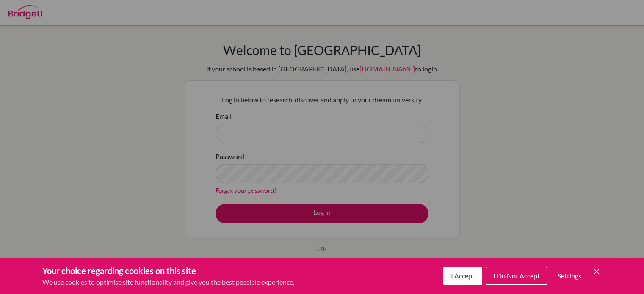 Image resolution: width=644 pixels, height=294 pixels. I want to click on button: I Accept, so click(463, 276).